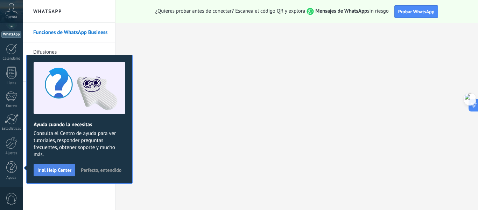 The image size is (478, 210). Describe the element at coordinates (12, 153) in the screenshot. I see `div: Ajustes` at that location.